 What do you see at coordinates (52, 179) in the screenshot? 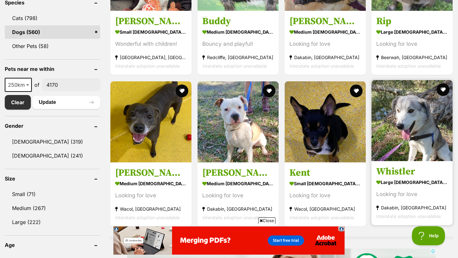
I see `header: Size` at bounding box center [52, 179].